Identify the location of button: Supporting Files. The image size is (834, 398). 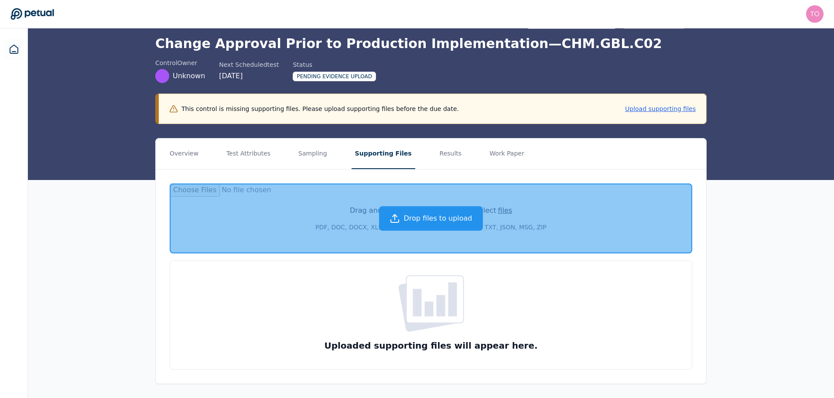
(384, 154).